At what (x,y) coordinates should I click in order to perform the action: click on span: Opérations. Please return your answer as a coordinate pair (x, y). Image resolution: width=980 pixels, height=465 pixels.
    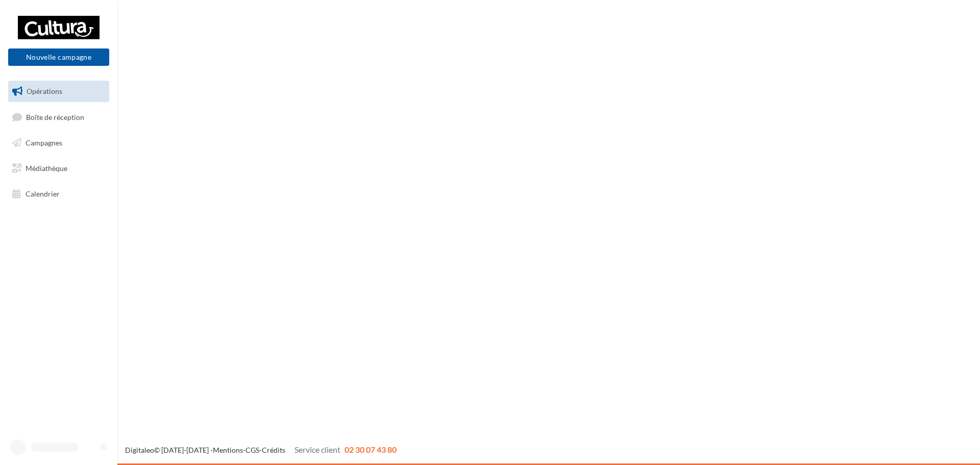
    Looking at the image, I should click on (45, 90).